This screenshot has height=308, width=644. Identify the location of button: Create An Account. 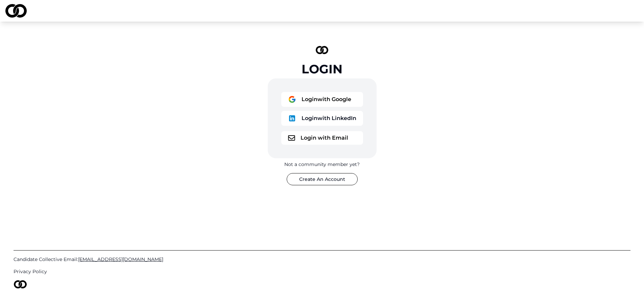
(322, 179).